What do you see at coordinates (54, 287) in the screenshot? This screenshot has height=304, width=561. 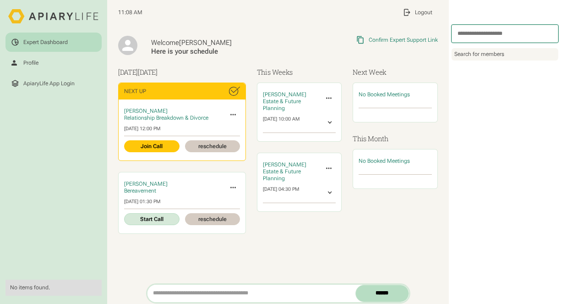 I see `div: No items found.` at bounding box center [54, 287].